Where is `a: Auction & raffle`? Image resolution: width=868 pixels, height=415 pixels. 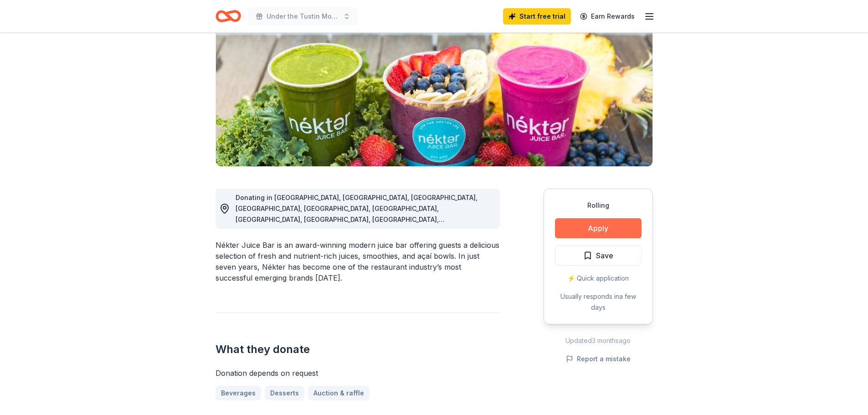 a: Auction & raffle is located at coordinates (338, 393).